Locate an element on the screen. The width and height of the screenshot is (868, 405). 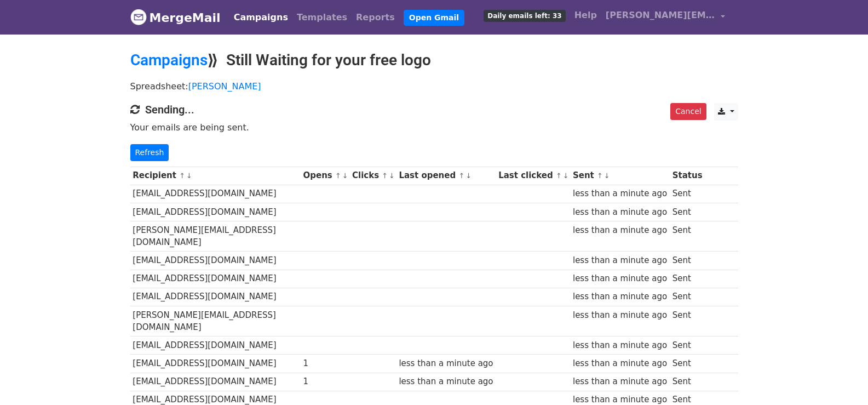
p: Your emails are being sent. is located at coordinates (434, 127).